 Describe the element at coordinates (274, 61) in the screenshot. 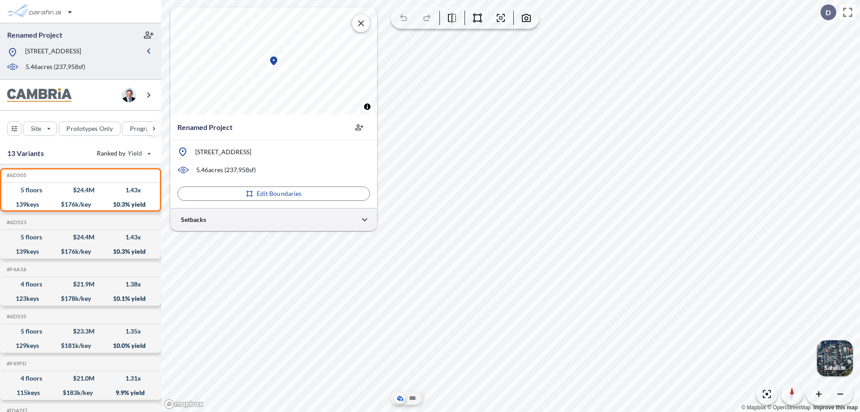

I see `canvas: Map` at that location.